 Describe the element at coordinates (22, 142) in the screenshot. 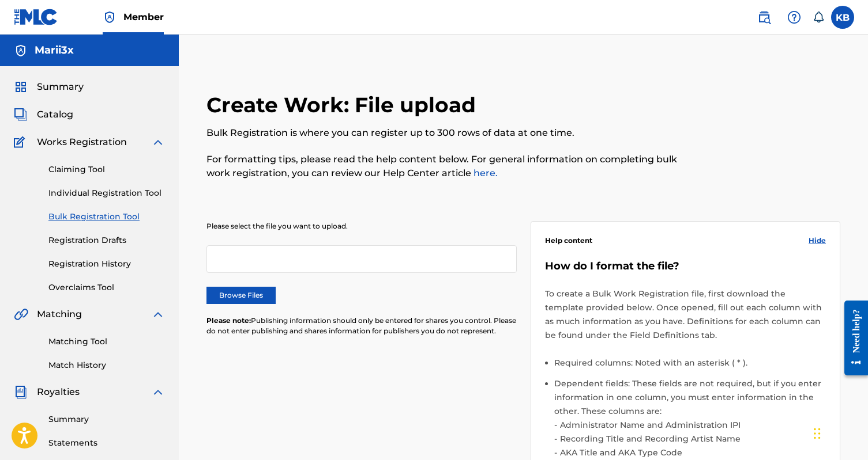

I see `img: Works Registration` at that location.